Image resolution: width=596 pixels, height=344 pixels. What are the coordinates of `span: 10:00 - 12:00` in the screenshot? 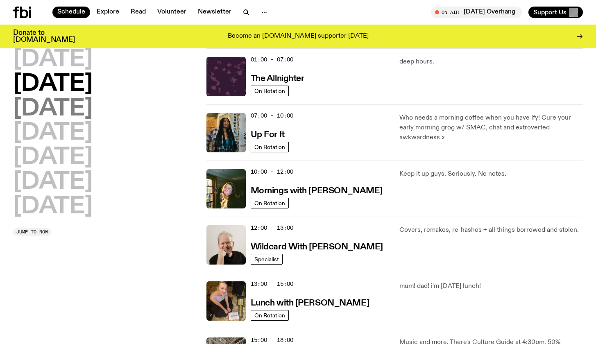 It's located at (272, 172).